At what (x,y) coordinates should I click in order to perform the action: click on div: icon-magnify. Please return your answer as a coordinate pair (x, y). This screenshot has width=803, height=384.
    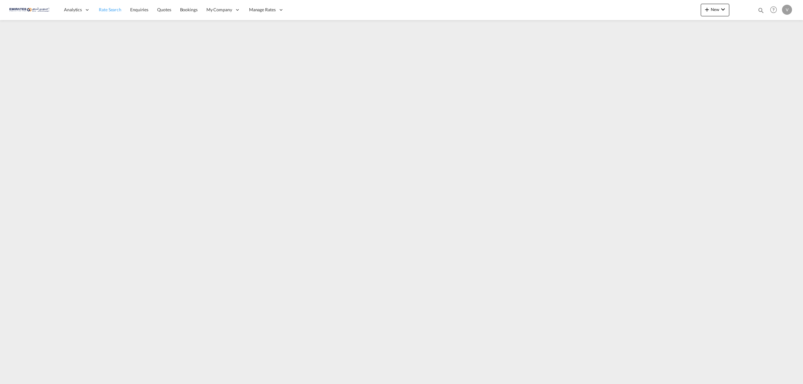
    Looking at the image, I should click on (761, 12).